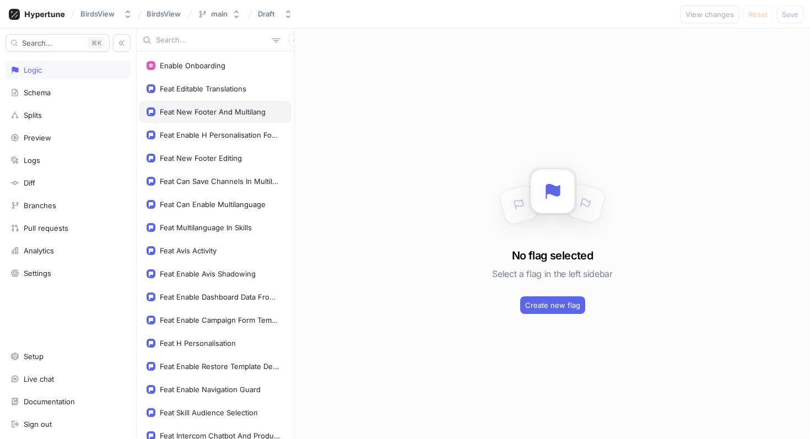  Describe the element at coordinates (210, 390) in the screenshot. I see `div: Feat Enable Navigation Guard` at that location.